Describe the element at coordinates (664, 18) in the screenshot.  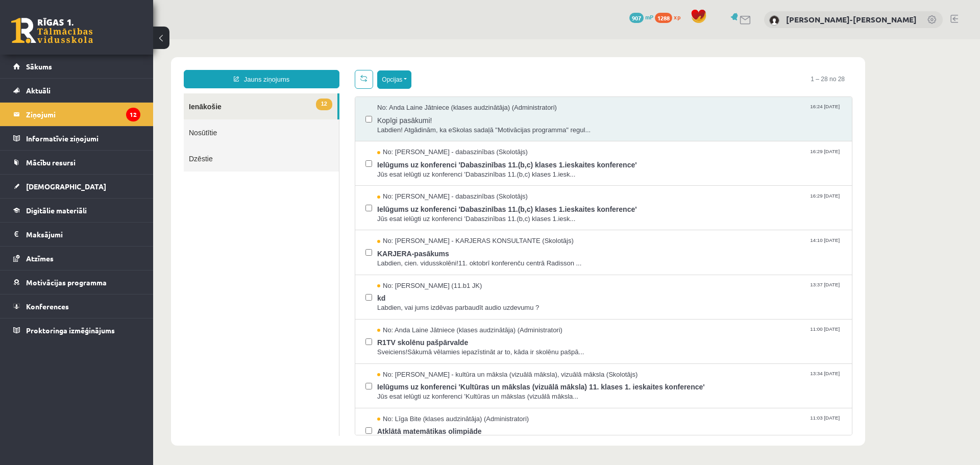
I see `span: 1288` at that location.